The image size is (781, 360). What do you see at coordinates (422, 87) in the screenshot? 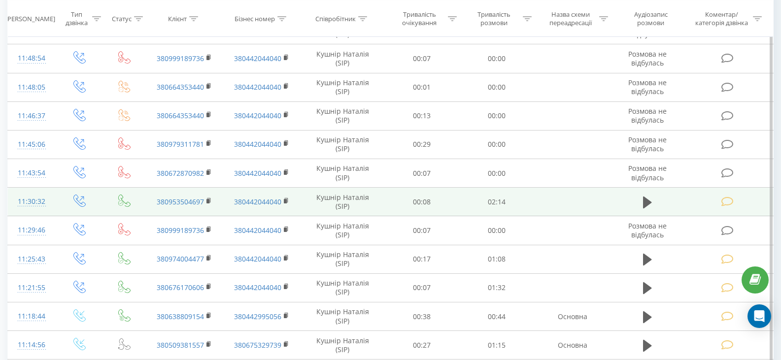
I see `td: 00:01` at bounding box center [422, 87].